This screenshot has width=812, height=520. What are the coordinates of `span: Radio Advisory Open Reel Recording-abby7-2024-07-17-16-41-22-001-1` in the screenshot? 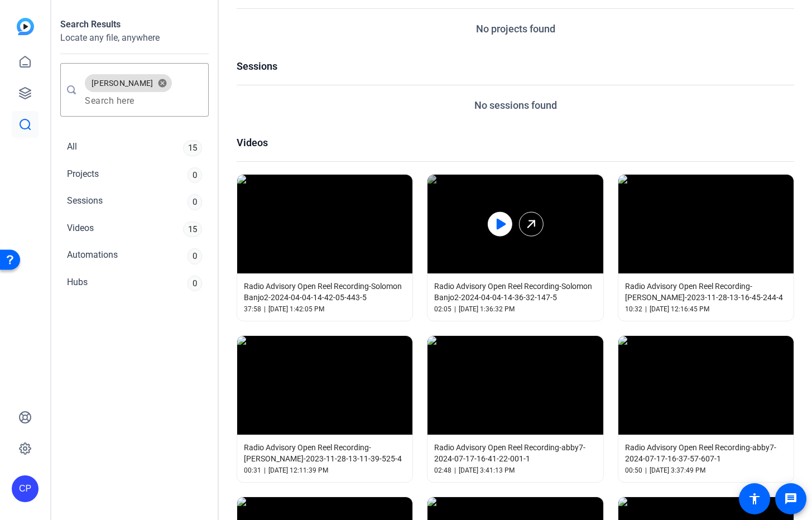 It's located at (515, 453).